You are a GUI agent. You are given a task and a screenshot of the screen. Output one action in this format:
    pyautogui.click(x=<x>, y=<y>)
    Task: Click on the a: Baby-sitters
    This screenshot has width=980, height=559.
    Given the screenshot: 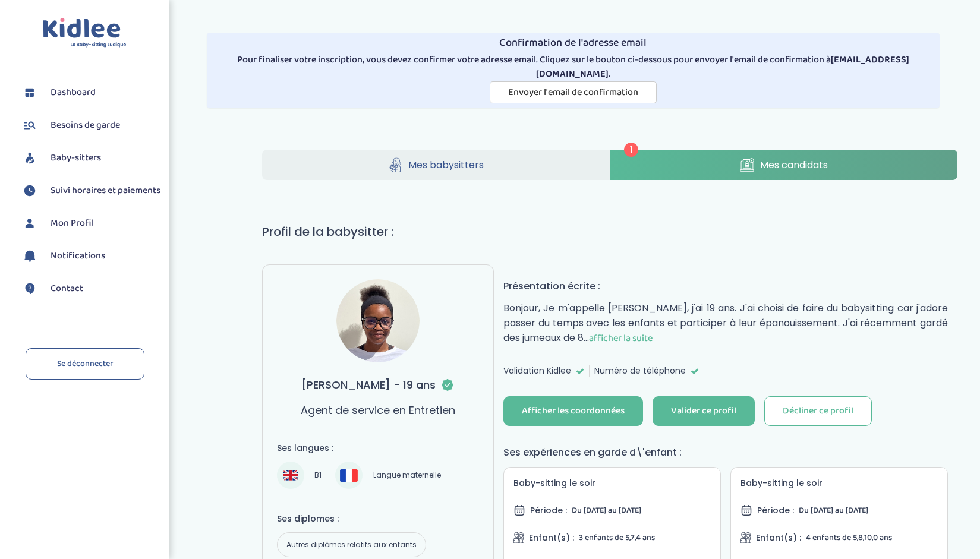 What is the action you would take?
    pyautogui.click(x=90, y=158)
    